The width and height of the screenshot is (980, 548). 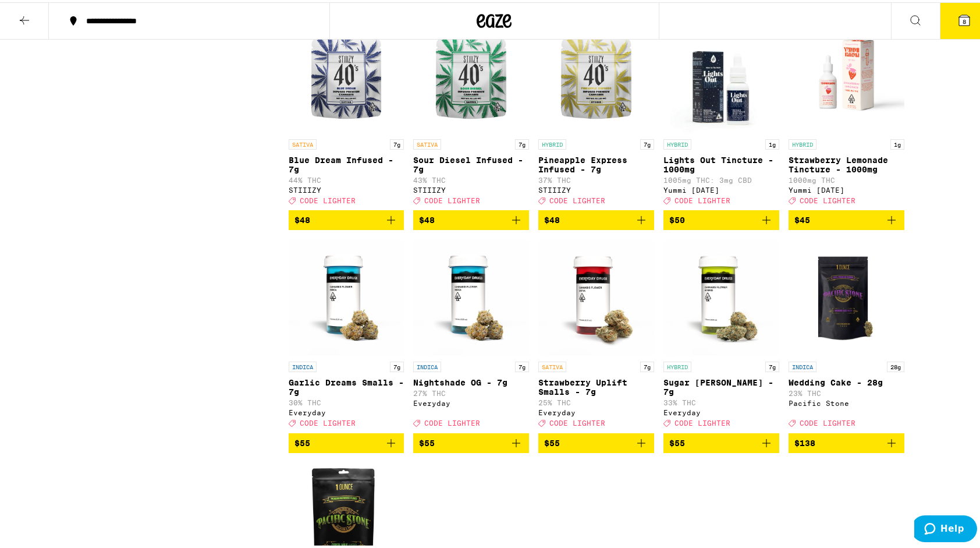 What do you see at coordinates (471, 111) in the screenshot?
I see `a: Open page for Sour Diesel Infused - 7g from STIIIZY` at bounding box center [471, 111].